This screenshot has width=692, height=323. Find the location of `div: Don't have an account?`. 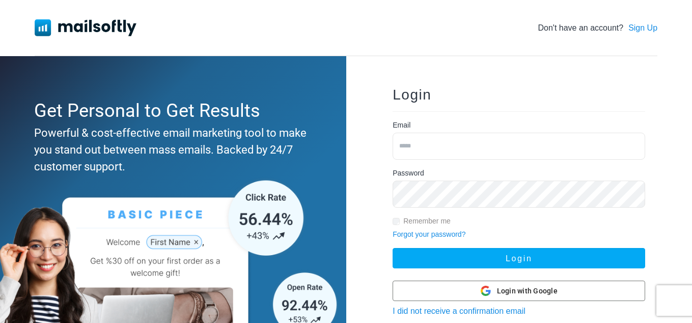

div: Don't have an account? is located at coordinates (598, 28).